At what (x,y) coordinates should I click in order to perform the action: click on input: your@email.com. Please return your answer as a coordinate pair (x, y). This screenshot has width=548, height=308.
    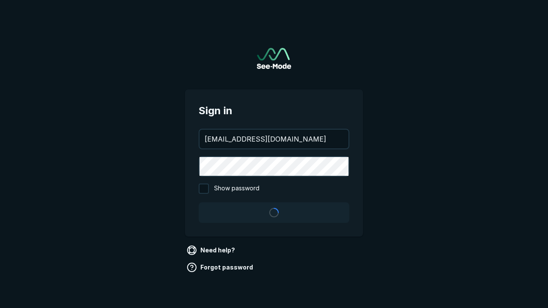
    Looking at the image, I should click on (274, 139).